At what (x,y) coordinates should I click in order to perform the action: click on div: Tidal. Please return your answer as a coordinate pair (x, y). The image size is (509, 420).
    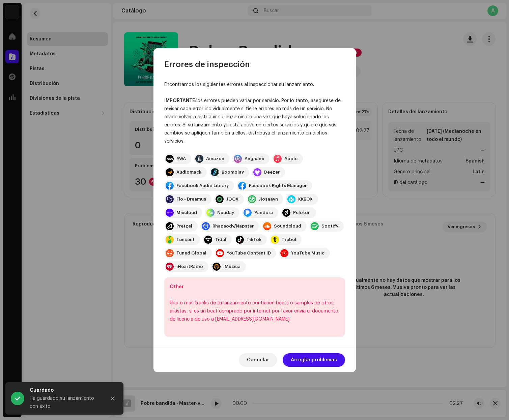
    Looking at the image, I should click on (220, 239).